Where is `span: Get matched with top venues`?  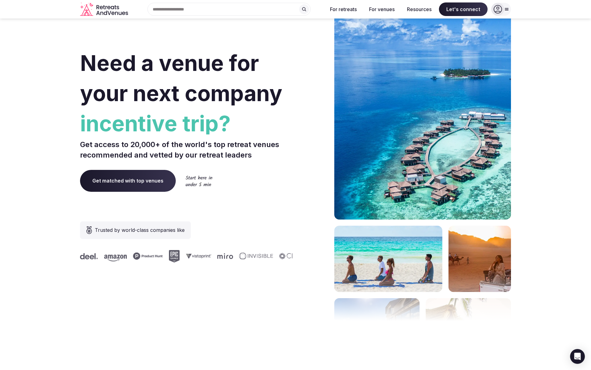
span: Get matched with top venues is located at coordinates (128, 180).